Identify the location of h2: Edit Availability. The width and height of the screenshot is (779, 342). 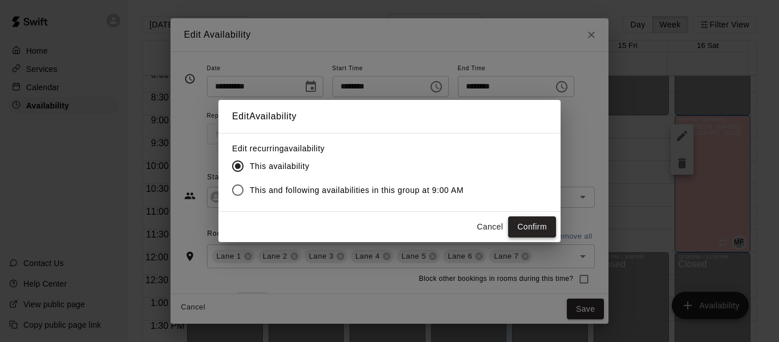
(390, 116).